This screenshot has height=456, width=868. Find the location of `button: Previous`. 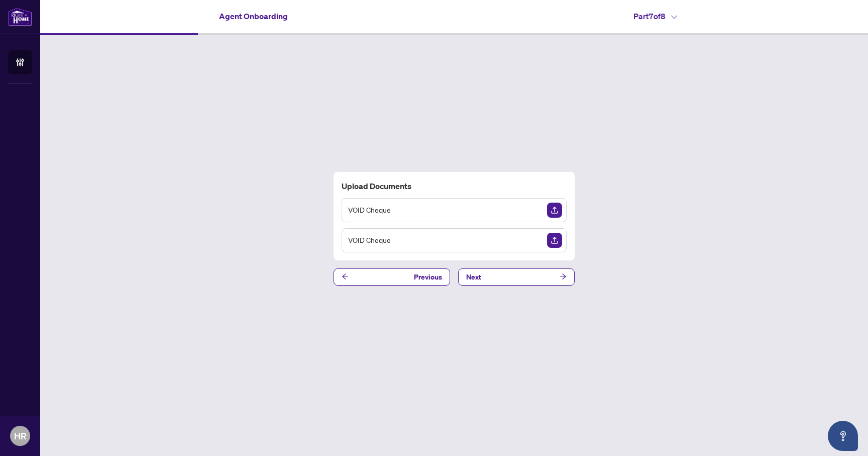

button: Previous is located at coordinates (392, 277).